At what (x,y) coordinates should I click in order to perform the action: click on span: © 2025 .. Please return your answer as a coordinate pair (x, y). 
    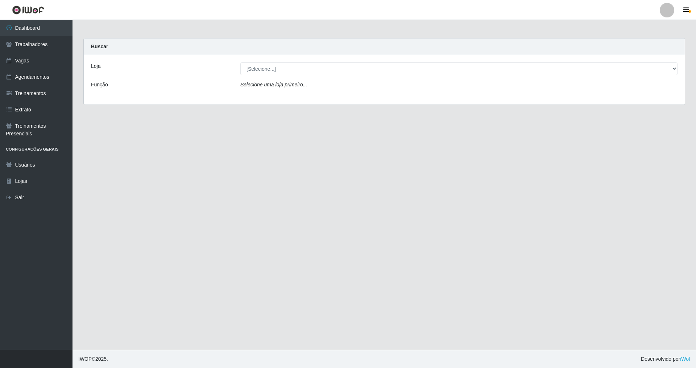
    Looking at the image, I should click on (93, 359).